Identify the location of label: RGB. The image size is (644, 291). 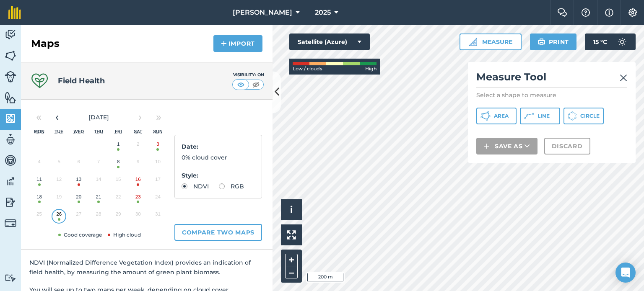
(232, 187).